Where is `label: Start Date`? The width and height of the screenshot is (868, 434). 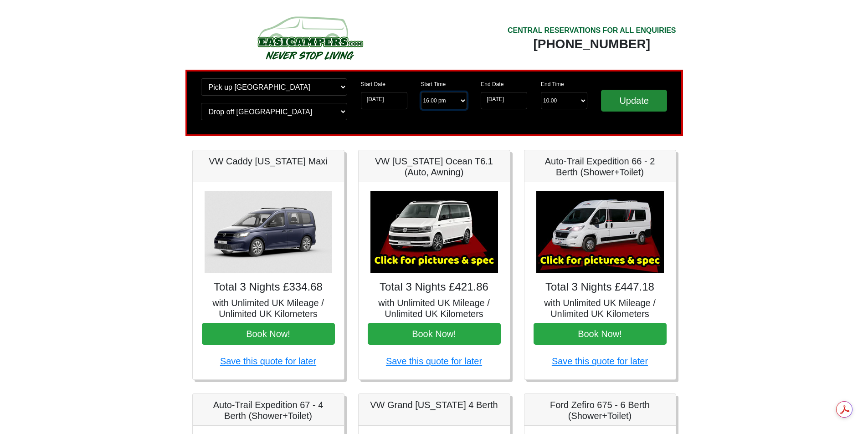
label: Start Date is located at coordinates (373, 84).